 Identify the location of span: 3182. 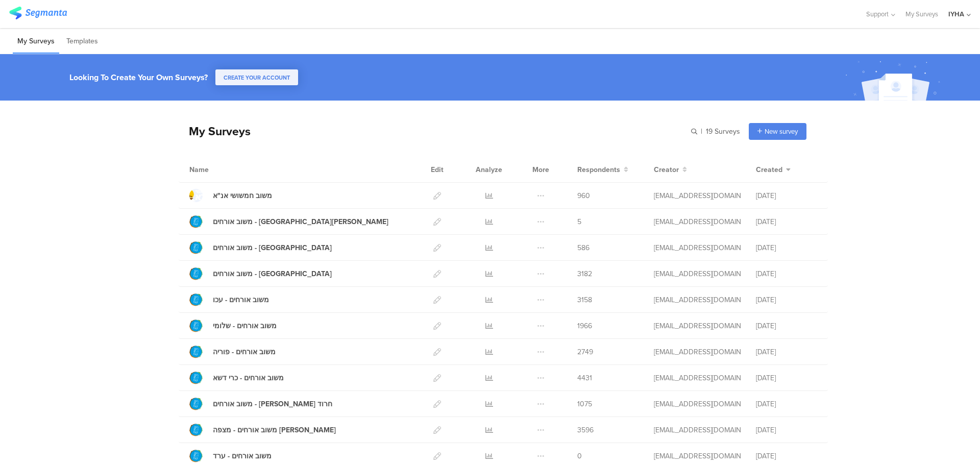
(584, 274).